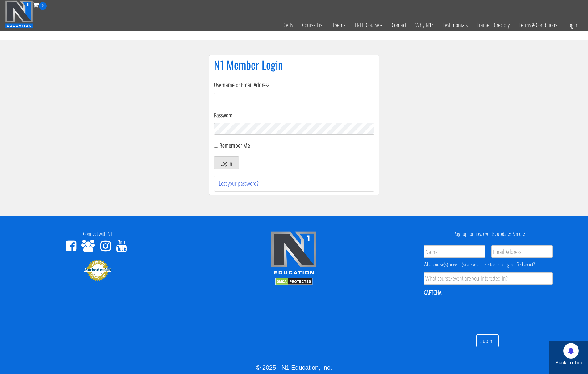 The height and width of the screenshot is (374, 588). Describe the element at coordinates (312, 25) in the screenshot. I see `a: Course List` at that location.